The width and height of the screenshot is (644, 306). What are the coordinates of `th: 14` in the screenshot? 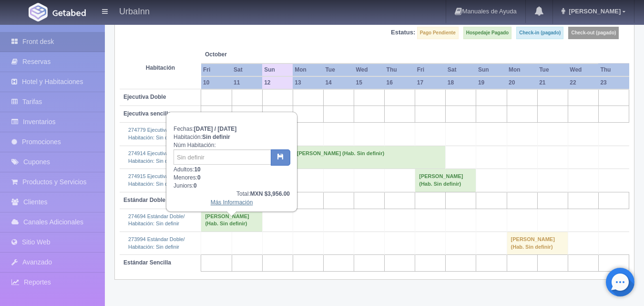 It's located at (338, 83).